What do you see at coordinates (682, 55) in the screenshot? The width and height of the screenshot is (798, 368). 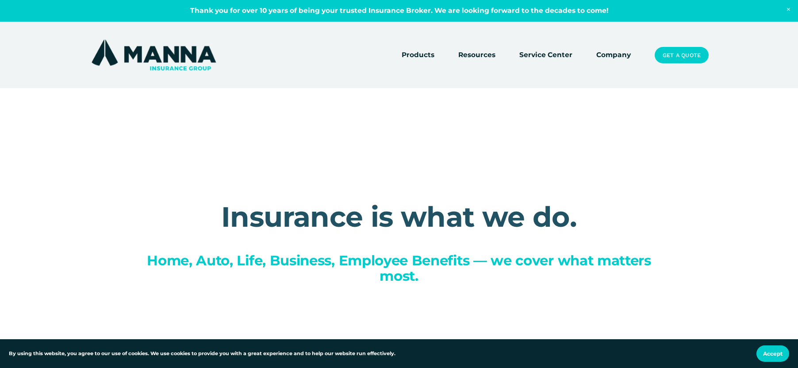 I see `a: Get a Quote` at bounding box center [682, 55].